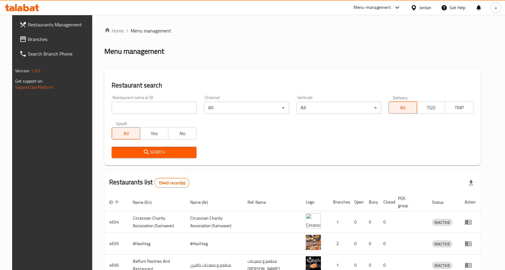 The image size is (505, 270). I want to click on th: Branches, so click(339, 202).